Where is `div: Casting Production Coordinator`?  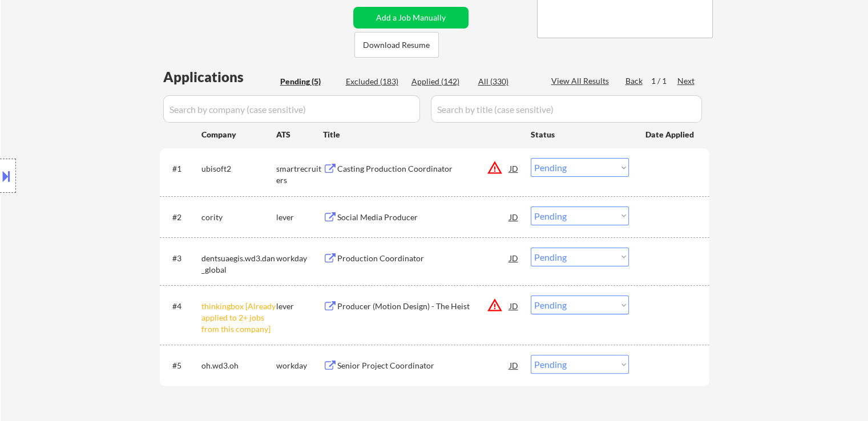
div: Casting Production Coordinator is located at coordinates (423, 169).